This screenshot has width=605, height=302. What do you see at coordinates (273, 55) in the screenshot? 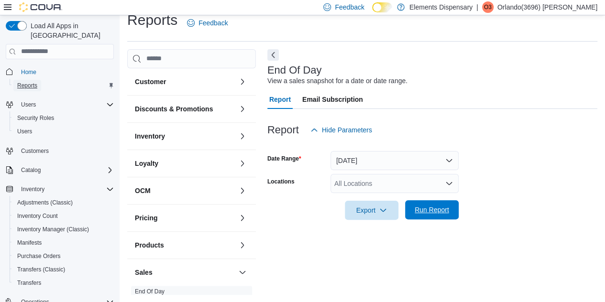
I see `button: Next` at bounding box center [273, 55].